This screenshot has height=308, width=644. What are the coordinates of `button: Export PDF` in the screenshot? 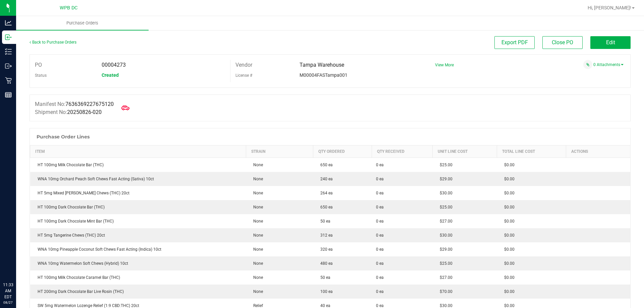 It's located at (514, 42).